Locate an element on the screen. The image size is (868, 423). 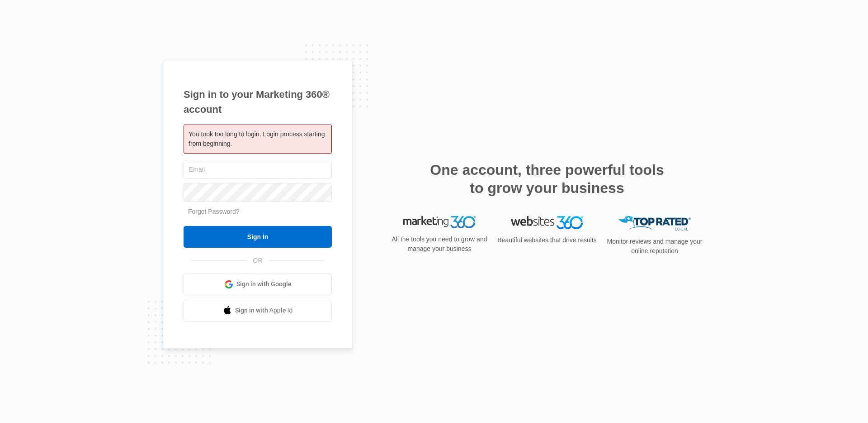
input: Email is located at coordinates (258, 170).